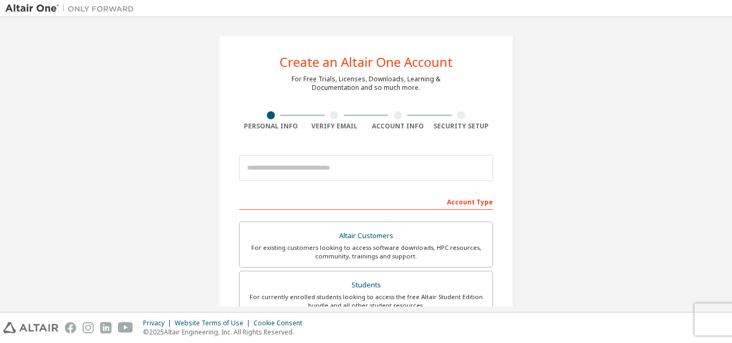  Describe the element at coordinates (366, 236) in the screenshot. I see `div: Altair Customers` at that location.